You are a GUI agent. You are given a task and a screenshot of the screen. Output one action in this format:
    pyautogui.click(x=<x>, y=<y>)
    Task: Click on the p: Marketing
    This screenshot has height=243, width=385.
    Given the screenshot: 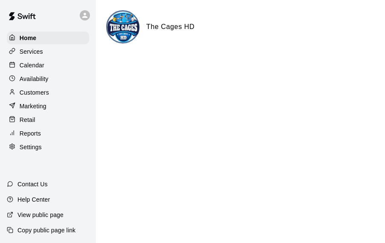 What is the action you would take?
    pyautogui.click(x=33, y=106)
    